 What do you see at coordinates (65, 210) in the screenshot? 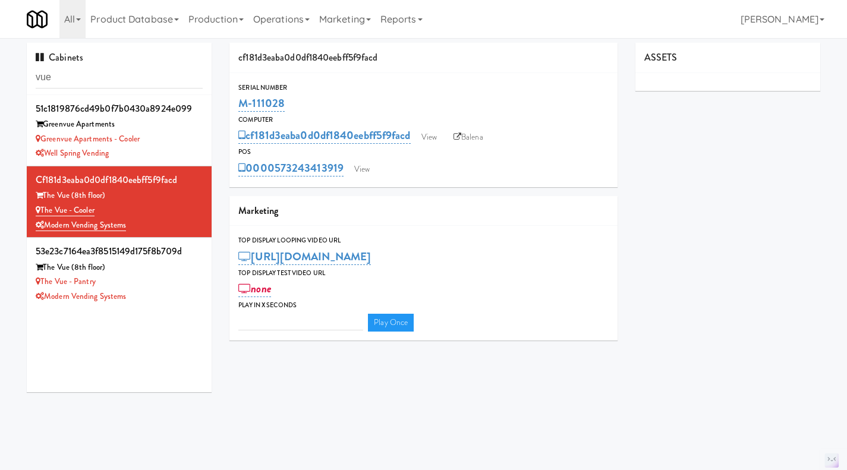
I see `a: The Vue - Cooler` at bounding box center [65, 210].